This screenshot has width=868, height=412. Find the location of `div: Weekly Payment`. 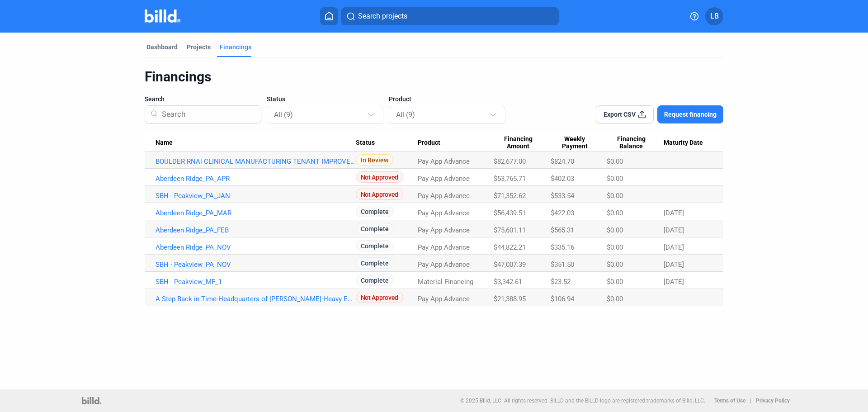

div: Weekly Payment is located at coordinates (578, 143).